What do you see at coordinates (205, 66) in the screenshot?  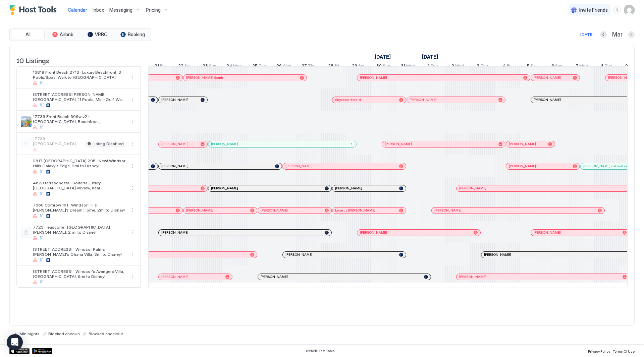 I see `span: 23` at bounding box center [205, 66].